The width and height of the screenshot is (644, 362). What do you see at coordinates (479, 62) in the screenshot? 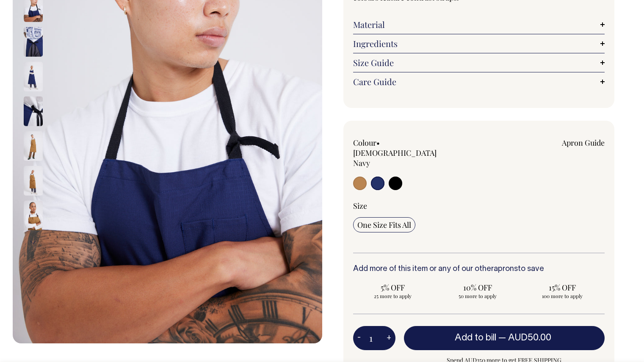
I see `a: Size Guide` at bounding box center [479, 62].